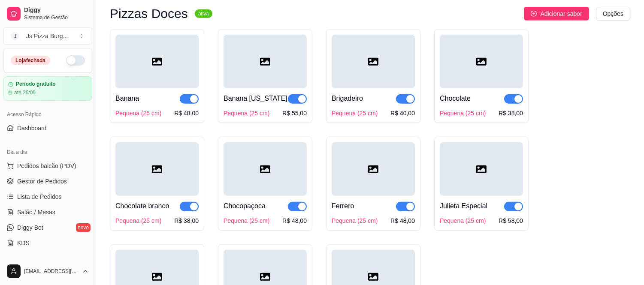 The height and width of the screenshot is (285, 644). What do you see at coordinates (48, 212) in the screenshot?
I see `a: Salão / Mesas` at bounding box center [48, 212].